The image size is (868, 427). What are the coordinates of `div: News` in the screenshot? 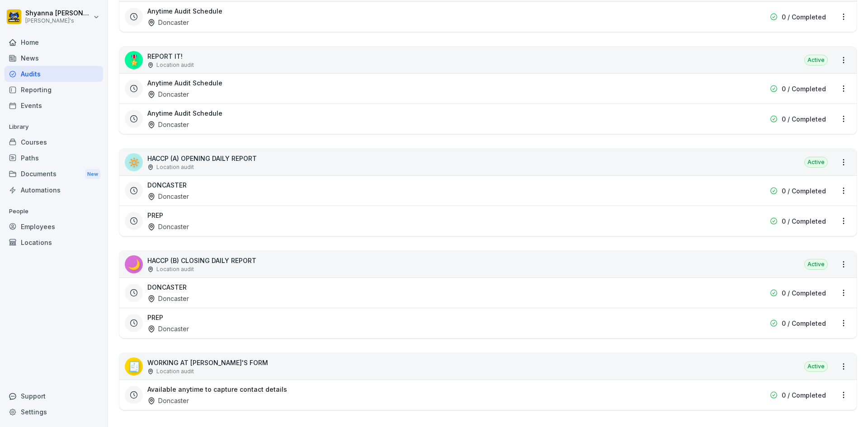 It's located at (54, 58).